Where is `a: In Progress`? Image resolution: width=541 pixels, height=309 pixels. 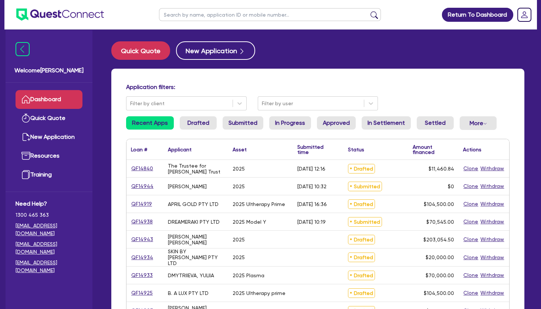 a: In Progress is located at coordinates (290, 123).